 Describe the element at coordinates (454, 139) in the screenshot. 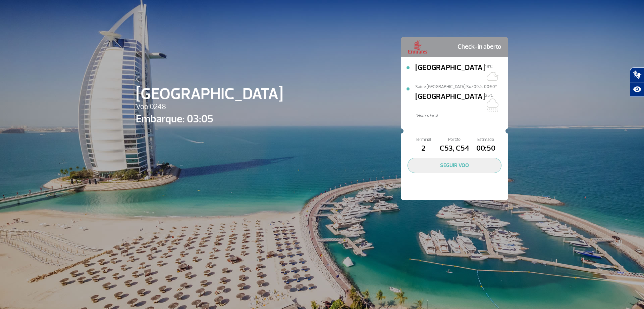

I see `span: Portão` at that location.